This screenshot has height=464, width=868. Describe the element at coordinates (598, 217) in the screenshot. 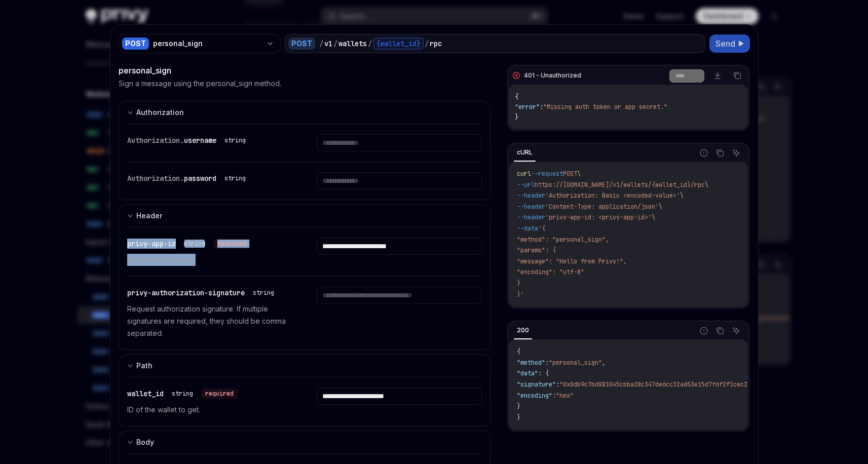

I see `span: 'privy-app-id: <privy-app-id>'` at that location.